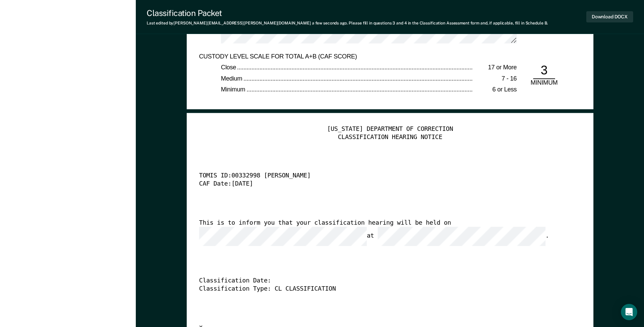  I want to click on span: a few seconds ago, so click(330, 23).